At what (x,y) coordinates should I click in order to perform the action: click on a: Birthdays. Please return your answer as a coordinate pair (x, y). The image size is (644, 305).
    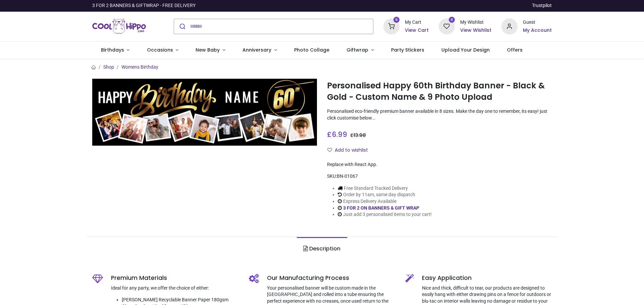
    Looking at the image, I should click on (115, 50).